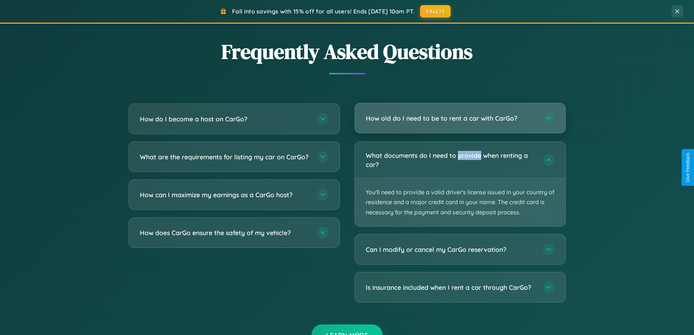  I want to click on p: You'll need to provide a valid driver's license issued in your country of residence and a major c..., so click(460, 202).